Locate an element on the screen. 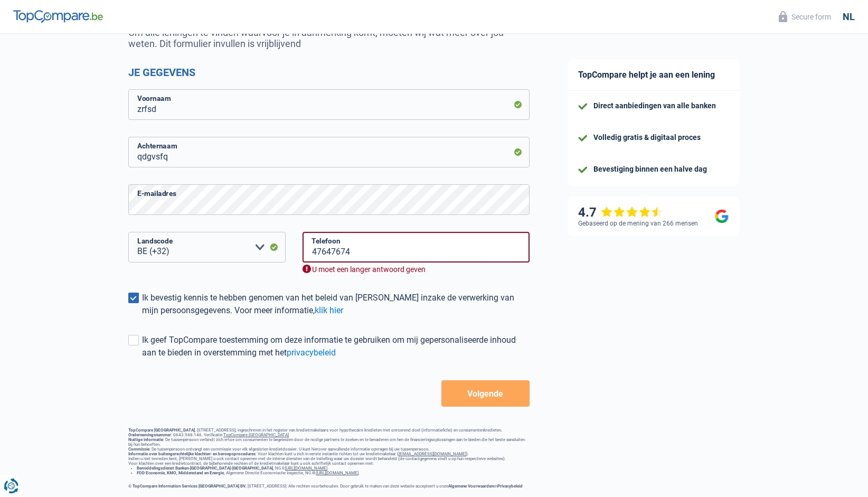  img: TopCompare Logo is located at coordinates (58, 16).